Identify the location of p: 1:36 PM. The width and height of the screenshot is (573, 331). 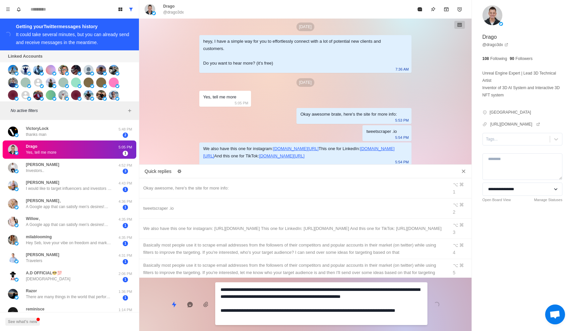
(125, 292).